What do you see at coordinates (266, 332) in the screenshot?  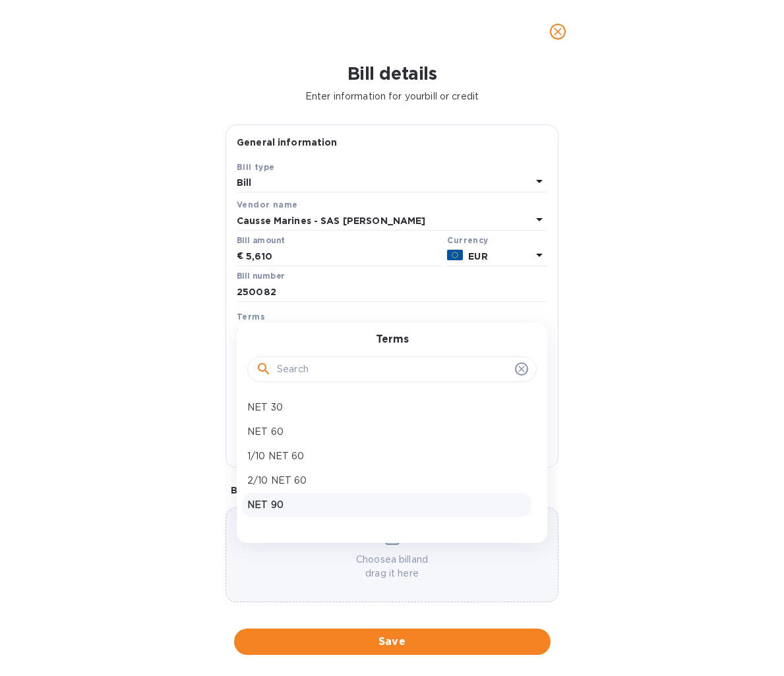 I see `p: Select terms` at bounding box center [266, 332].